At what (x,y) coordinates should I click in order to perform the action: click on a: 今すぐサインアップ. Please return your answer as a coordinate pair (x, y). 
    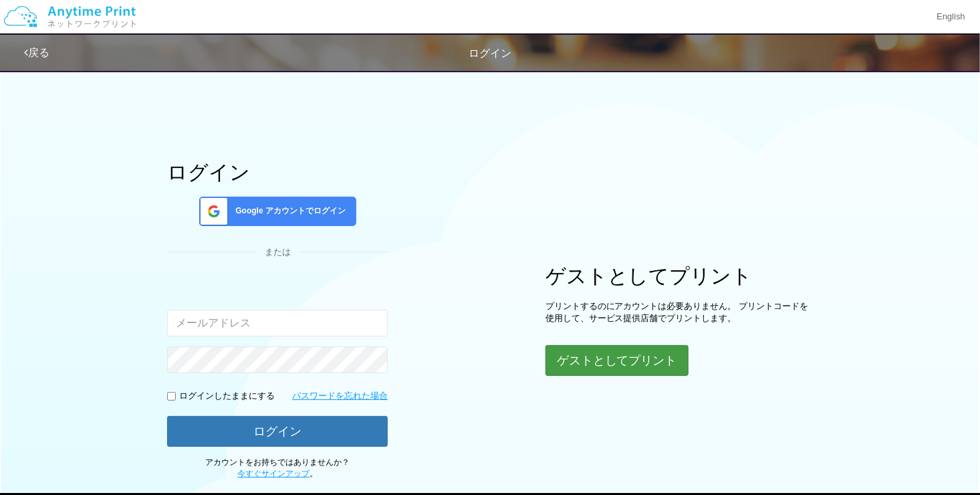
    Looking at the image, I should click on (273, 474).